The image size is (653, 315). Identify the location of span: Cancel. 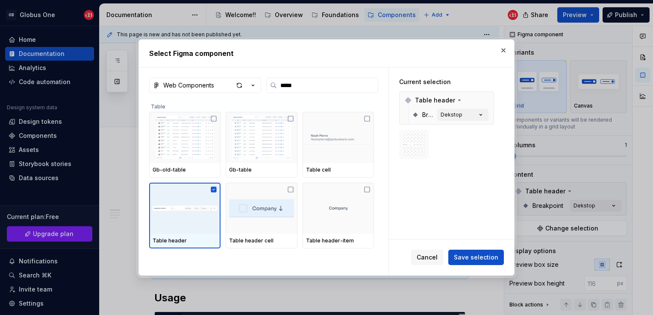
(427, 258).